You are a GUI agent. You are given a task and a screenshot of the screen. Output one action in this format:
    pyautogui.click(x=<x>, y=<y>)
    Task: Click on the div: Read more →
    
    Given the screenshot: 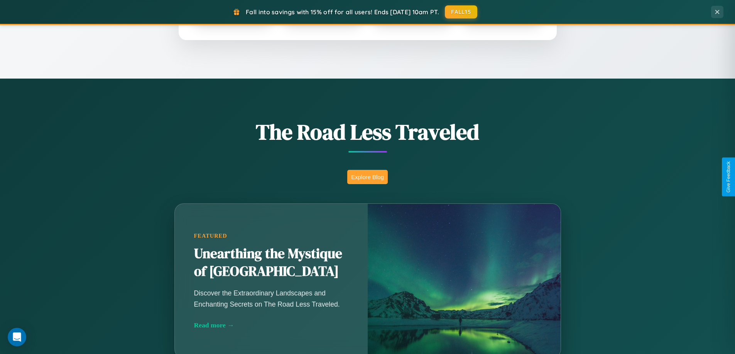 What is the action you would take?
    pyautogui.click(x=271, y=326)
    